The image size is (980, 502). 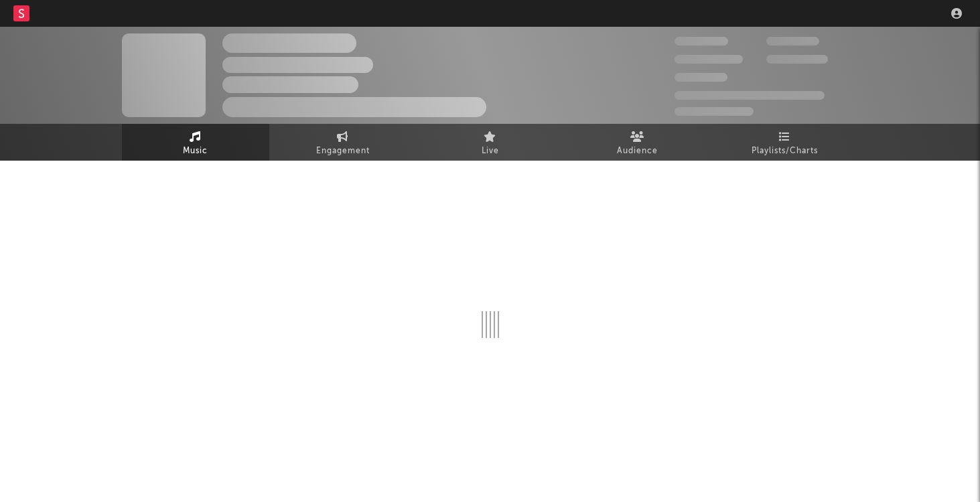 I want to click on span: Audience, so click(x=637, y=151).